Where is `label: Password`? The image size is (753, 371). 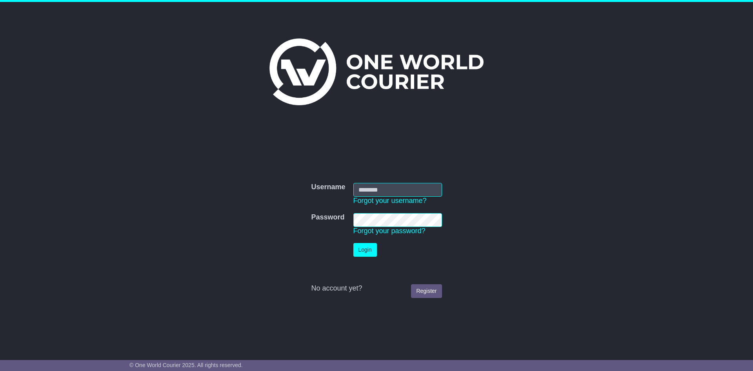
label: Password is located at coordinates (327, 217).